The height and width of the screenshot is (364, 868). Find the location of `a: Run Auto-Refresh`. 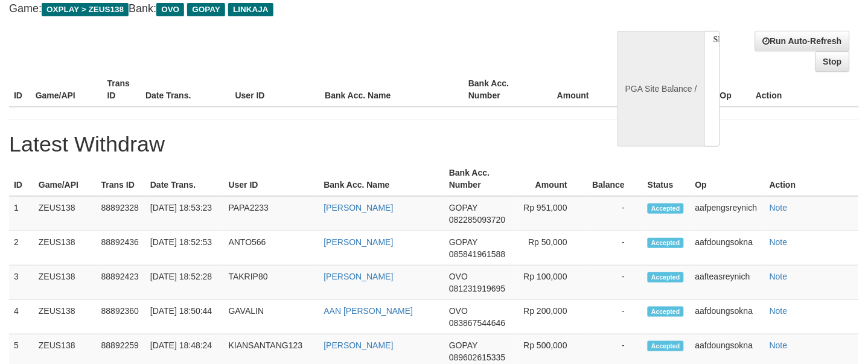

a: Run Auto-Refresh is located at coordinates (802, 41).